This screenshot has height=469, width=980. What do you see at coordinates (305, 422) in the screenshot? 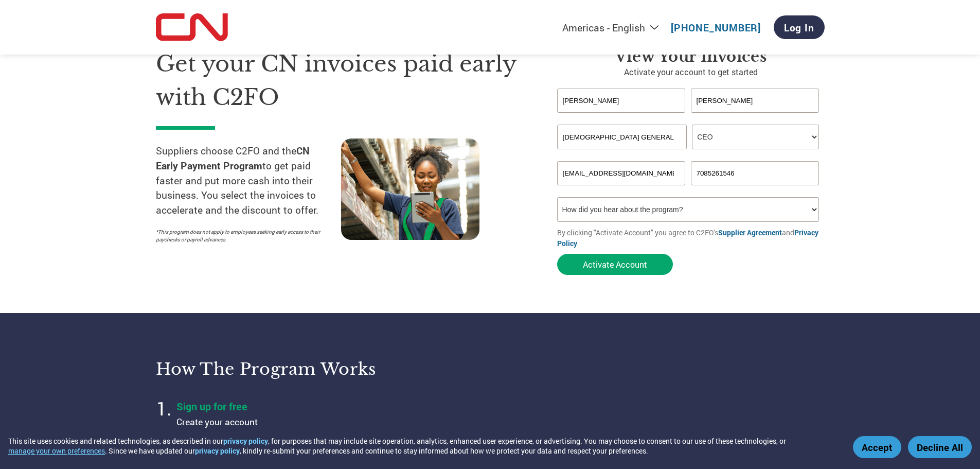
I see `p: Create your account` at bounding box center [305, 422].